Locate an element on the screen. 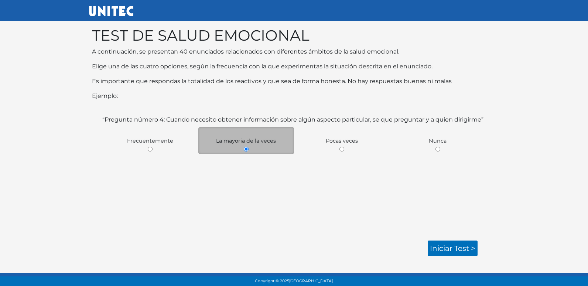 The height and width of the screenshot is (286, 588). p: Es importante que respondas la totalidad de los reactivos y que sea de forma honesta. No hay resp... is located at coordinates (294, 81).